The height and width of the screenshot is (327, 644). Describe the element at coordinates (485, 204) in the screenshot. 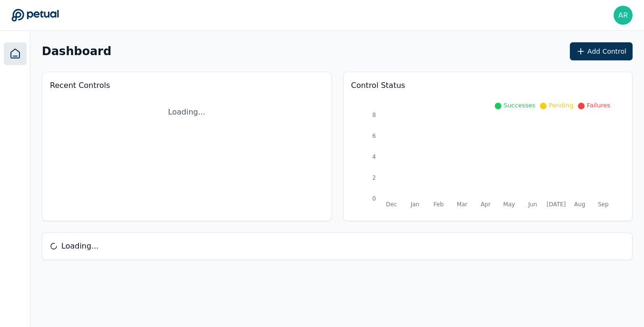

I see `tspan: Apr` at that location.